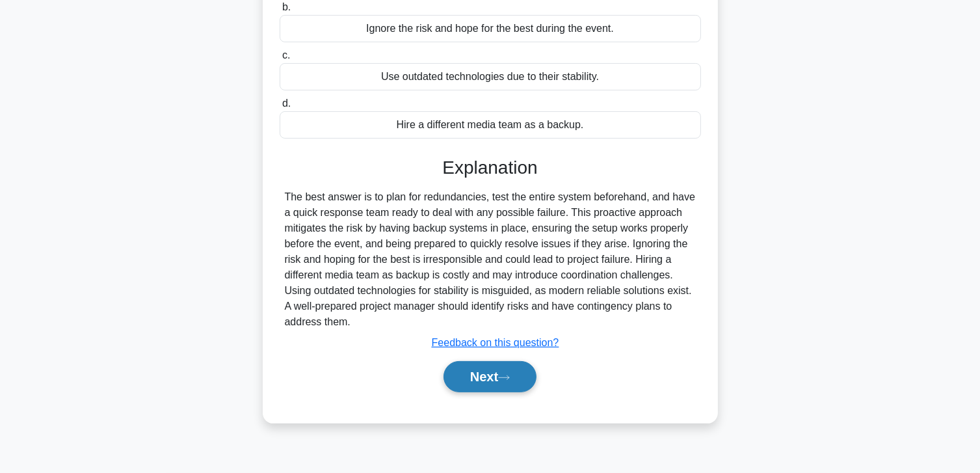  Describe the element at coordinates (495, 342) in the screenshot. I see `u: Feedback on this question?` at that location.